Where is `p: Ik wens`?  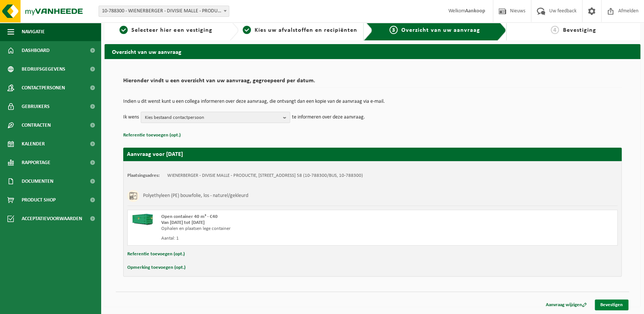
p: Ik wens is located at coordinates (131, 117).